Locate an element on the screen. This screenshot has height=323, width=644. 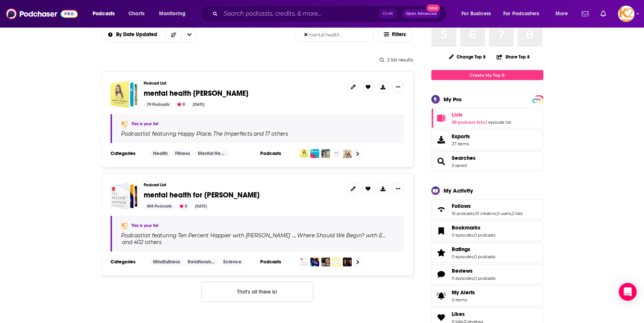
img: The Imperfects is located at coordinates (315, 154).